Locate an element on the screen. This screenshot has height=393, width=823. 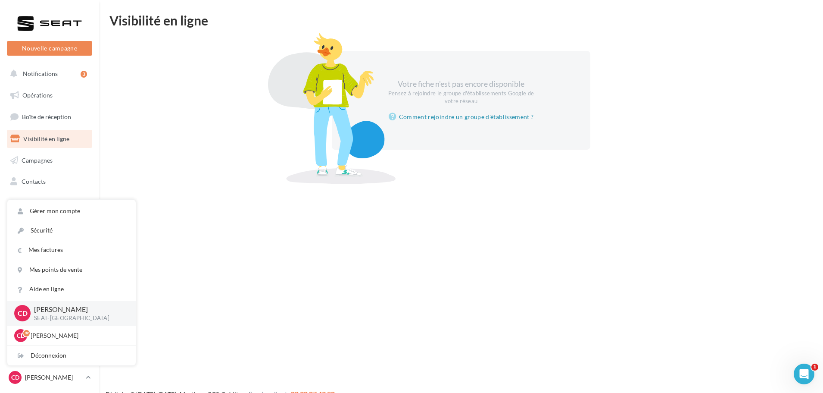
span: Notifications is located at coordinates (40, 73).